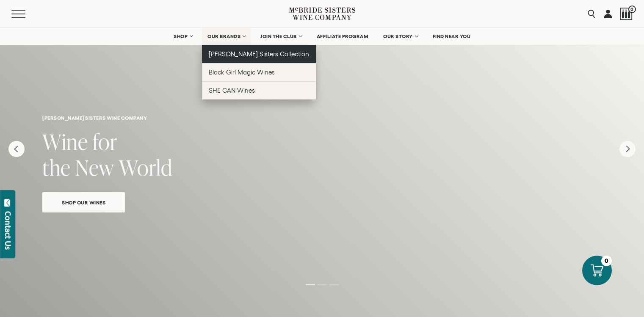 The width and height of the screenshot is (644, 317). I want to click on div: 0, so click(606, 261).